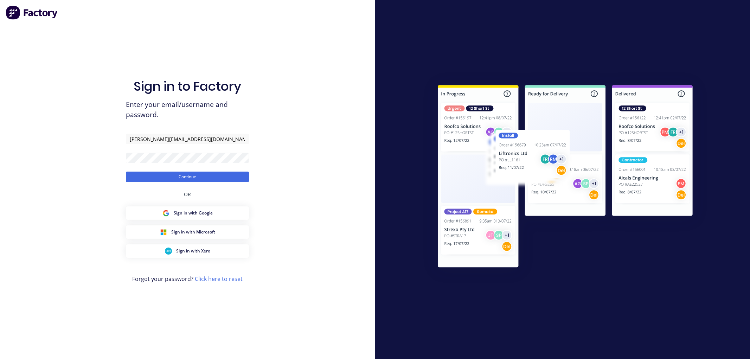 The image size is (750, 359). What do you see at coordinates (32, 13) in the screenshot?
I see `img: Factory` at bounding box center [32, 13].